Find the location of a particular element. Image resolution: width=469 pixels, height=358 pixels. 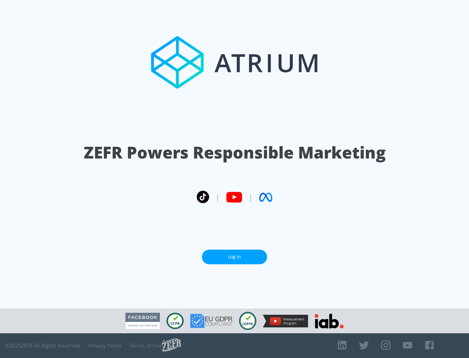

img: Facebook Marketing Partner is located at coordinates (143, 321).